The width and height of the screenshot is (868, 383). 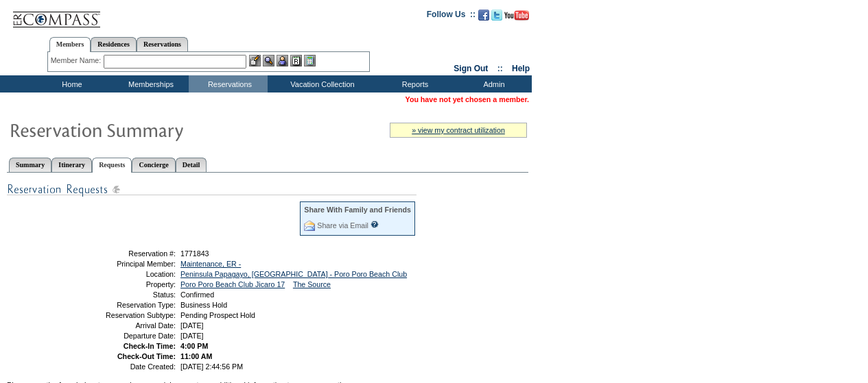 I want to click on a: Follow us on Twitter, so click(x=497, y=18).